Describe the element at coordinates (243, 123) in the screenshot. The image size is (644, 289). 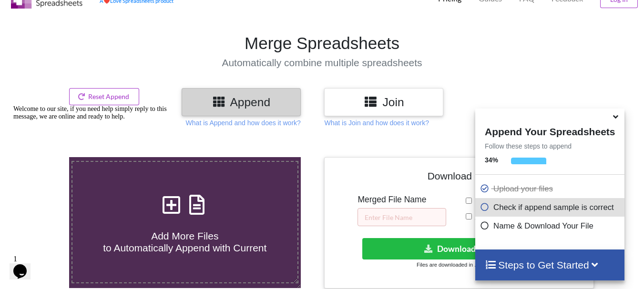
I see `p: What is Append and how does it work?` at that location.